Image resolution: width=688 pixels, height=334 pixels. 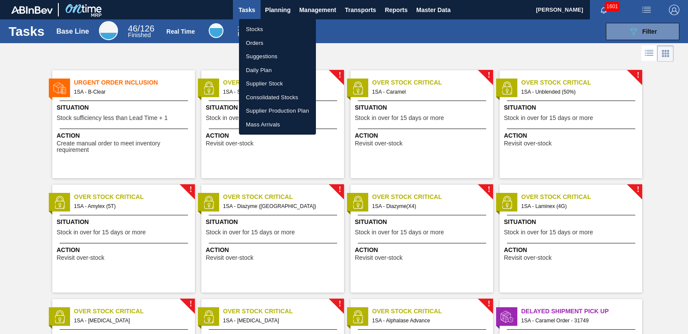 I want to click on a: Suggestions, so click(x=277, y=57).